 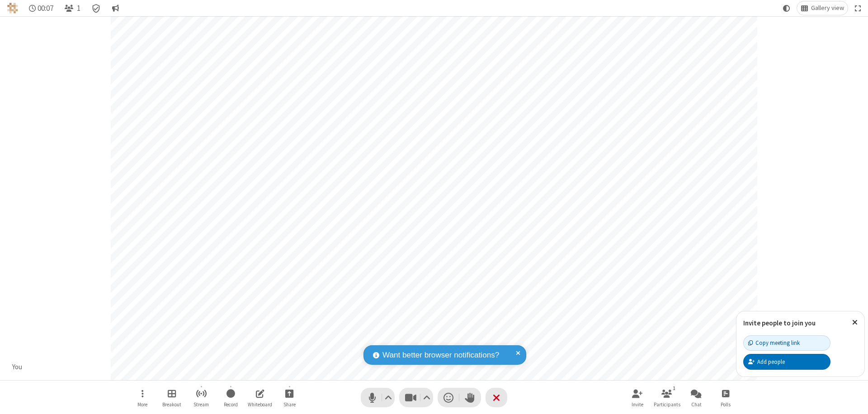 What do you see at coordinates (427, 398) in the screenshot?
I see `button: Video setting` at bounding box center [427, 398].